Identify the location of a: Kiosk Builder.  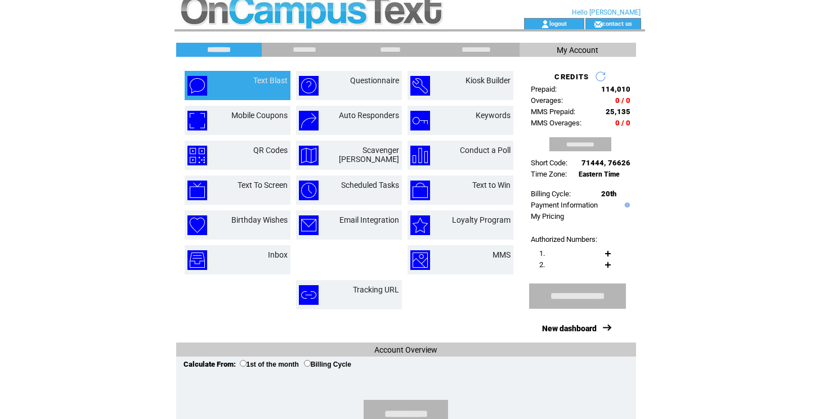
(488, 80).